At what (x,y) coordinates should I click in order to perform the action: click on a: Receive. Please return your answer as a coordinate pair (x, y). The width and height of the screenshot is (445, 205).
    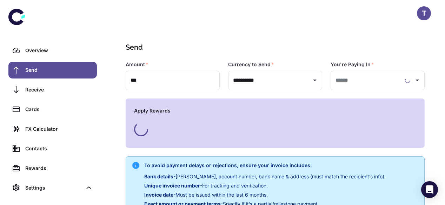
    Looking at the image, I should click on (53, 90).